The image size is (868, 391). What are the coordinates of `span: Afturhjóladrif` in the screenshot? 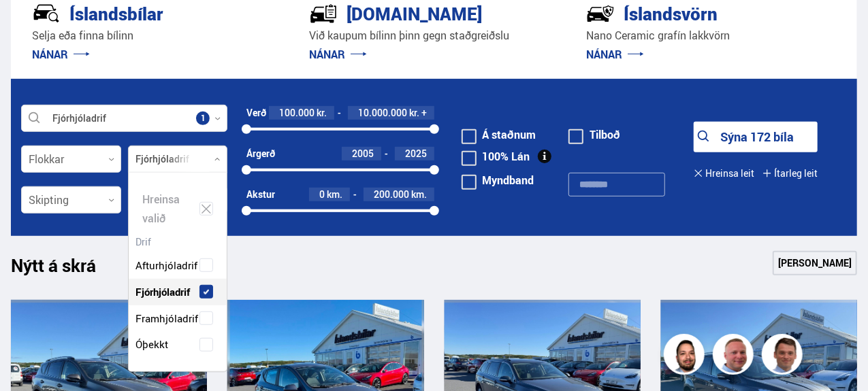 It's located at (166, 265).